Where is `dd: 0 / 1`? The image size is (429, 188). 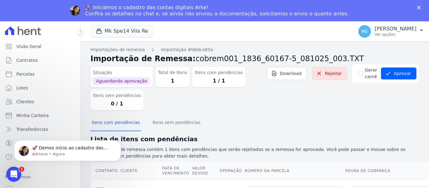 dd: 0 / 1 is located at coordinates (117, 104).